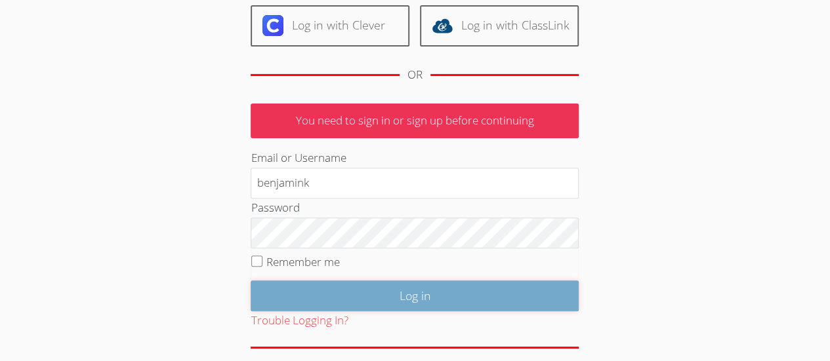 The height and width of the screenshot is (361, 830). Describe the element at coordinates (330, 26) in the screenshot. I see `a: Log in with Clever` at that location.